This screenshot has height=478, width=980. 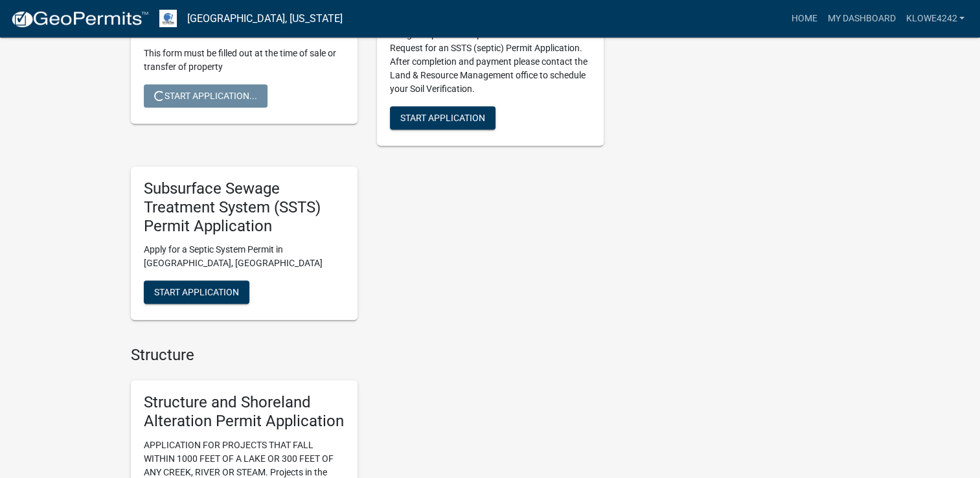 What do you see at coordinates (368, 355) in the screenshot?
I see `h4: Structure` at bounding box center [368, 355].